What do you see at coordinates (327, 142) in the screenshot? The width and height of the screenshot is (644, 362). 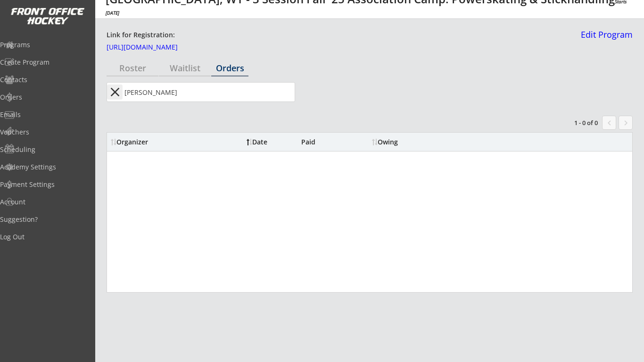 I see `div: Paid` at bounding box center [327, 142].